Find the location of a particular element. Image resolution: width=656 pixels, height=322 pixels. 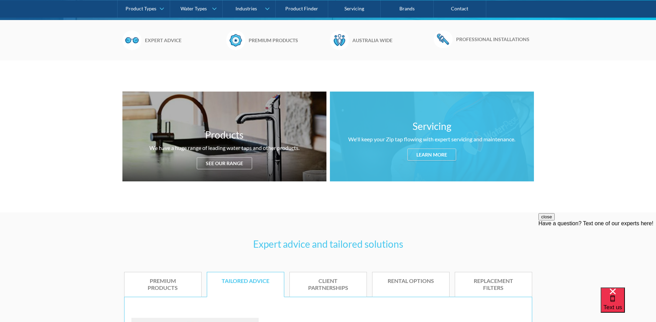

h6: Australia wide is located at coordinates (391, 40).